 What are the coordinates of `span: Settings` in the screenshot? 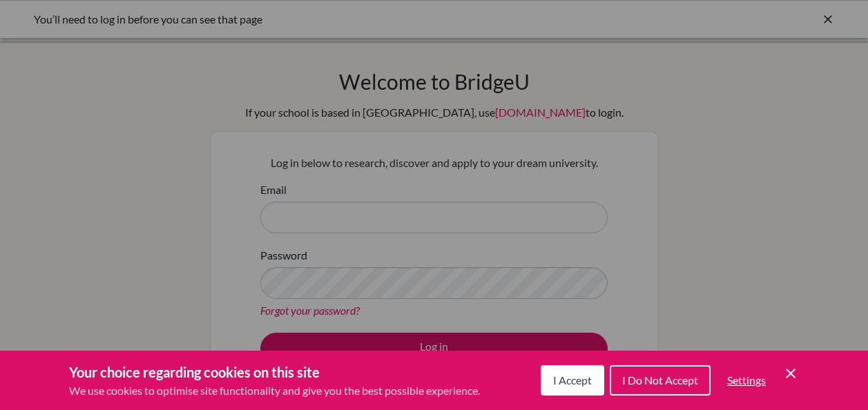 It's located at (746, 380).